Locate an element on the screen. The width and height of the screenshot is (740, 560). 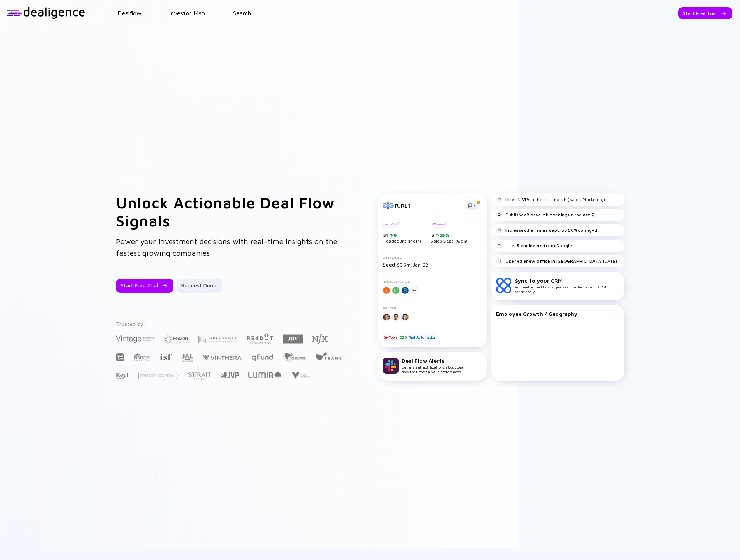
div: Last Funding is located at coordinates (432, 258).